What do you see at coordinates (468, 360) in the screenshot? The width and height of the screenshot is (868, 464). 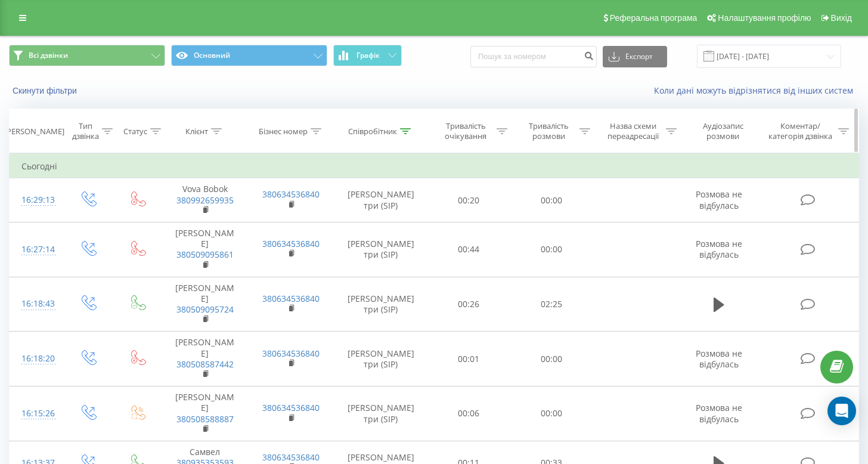 I see `td: 00:01` at bounding box center [468, 360].